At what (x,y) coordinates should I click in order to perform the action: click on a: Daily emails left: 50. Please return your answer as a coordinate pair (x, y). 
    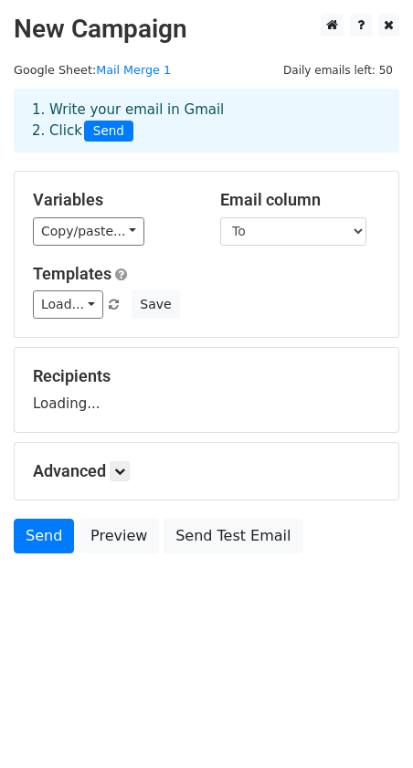
    Looking at the image, I should click on (338, 69).